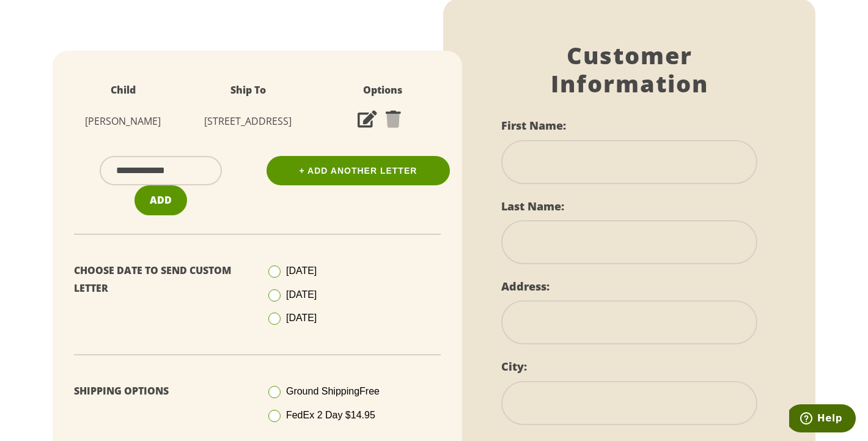 The width and height of the screenshot is (868, 441). I want to click on h1: Customer Information, so click(629, 69).